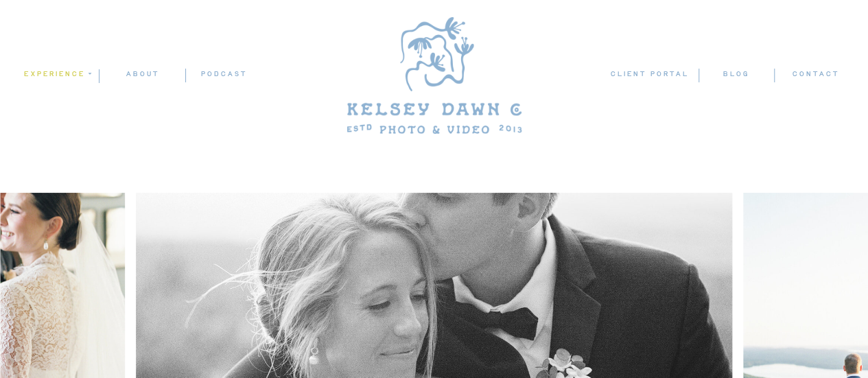 Image resolution: width=868 pixels, height=378 pixels. What do you see at coordinates (651, 75) in the screenshot?
I see `a: client portal` at bounding box center [651, 75].